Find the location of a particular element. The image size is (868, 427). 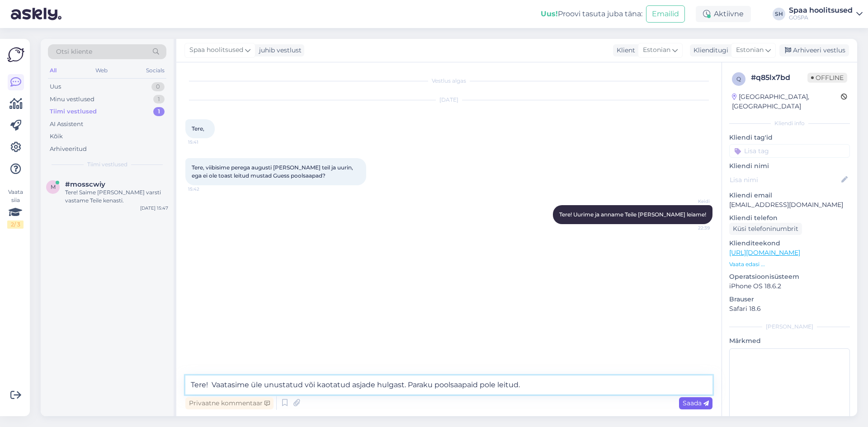

div: Proovi tasuta juba täna: is located at coordinates (591, 14).